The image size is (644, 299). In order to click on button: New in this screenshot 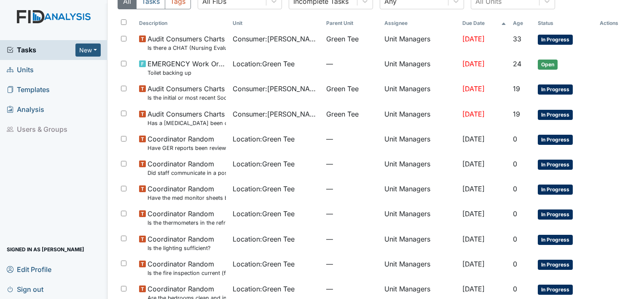, I will do `click(88, 50)`.